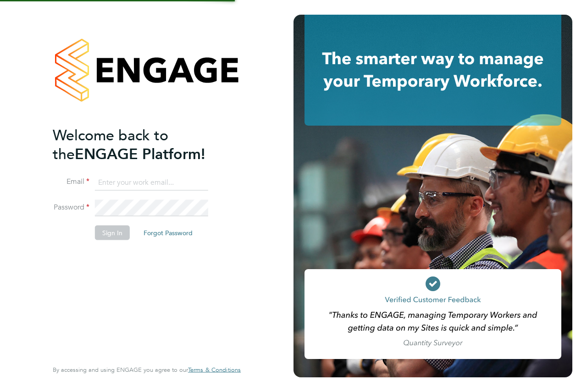  What do you see at coordinates (168, 233) in the screenshot?
I see `button: Forgot Password` at bounding box center [168, 233].